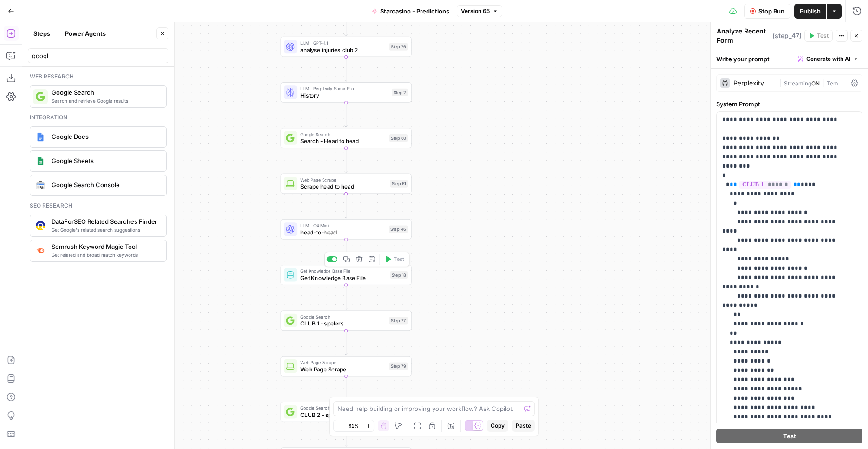 The image size is (868, 449). What do you see at coordinates (343, 232) in the screenshot?
I see `span: head-to-head` at bounding box center [343, 232].